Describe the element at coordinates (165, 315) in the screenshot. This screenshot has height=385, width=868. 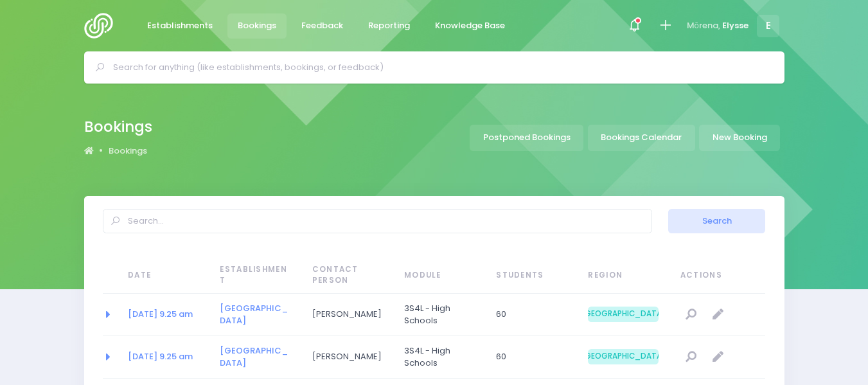
I see `td: 2026-06-16 09:25:00` at that location.